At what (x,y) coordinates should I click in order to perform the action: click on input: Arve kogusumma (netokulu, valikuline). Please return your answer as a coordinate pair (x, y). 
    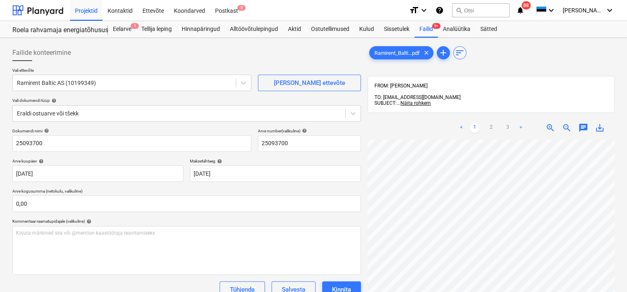
    Looking at the image, I should click on (187, 203).